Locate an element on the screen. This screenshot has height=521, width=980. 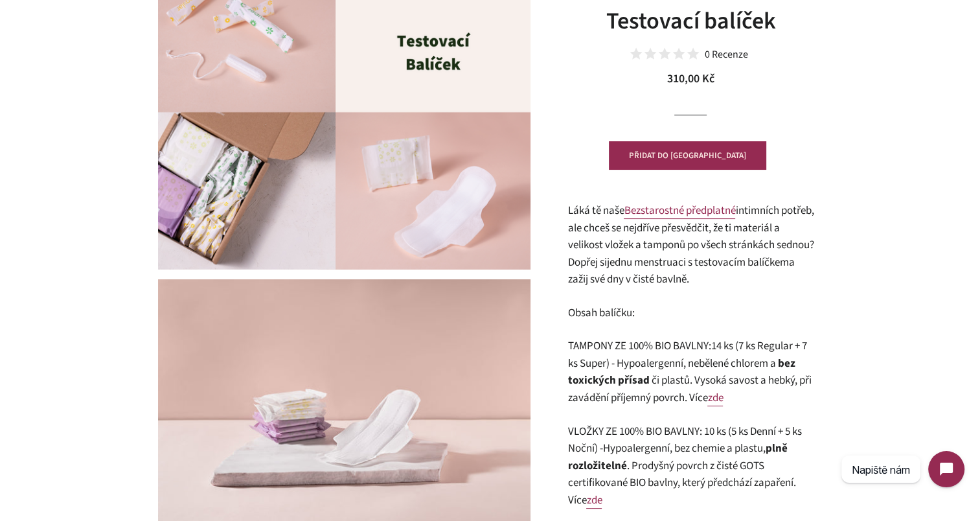
h1: Testovací balíček is located at coordinates (690, 21).